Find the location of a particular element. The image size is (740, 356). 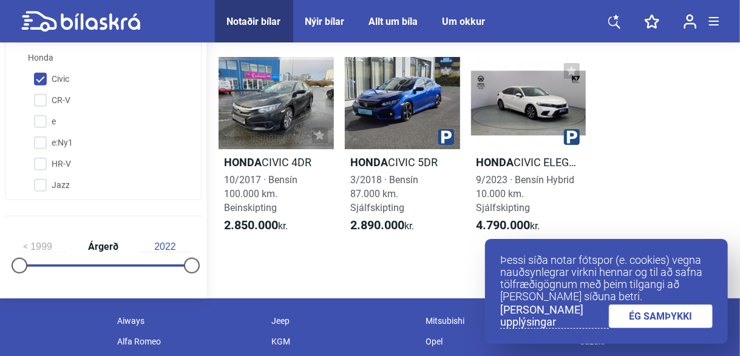

span: Árgerð is located at coordinates (103, 247).